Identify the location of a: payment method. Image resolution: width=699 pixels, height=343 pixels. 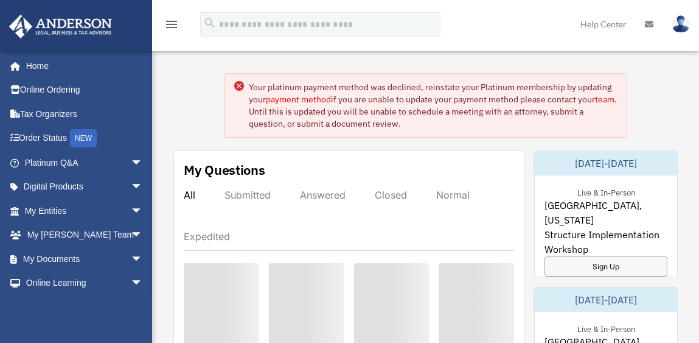
(298, 99).